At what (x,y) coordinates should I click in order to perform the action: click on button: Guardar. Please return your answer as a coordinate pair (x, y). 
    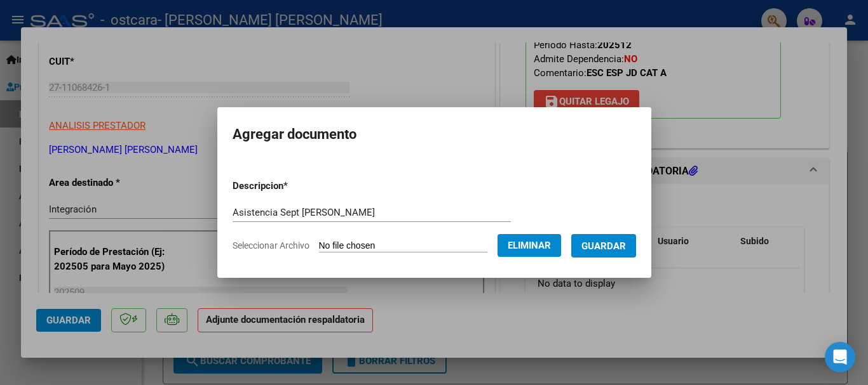
    Looking at the image, I should click on (603, 246).